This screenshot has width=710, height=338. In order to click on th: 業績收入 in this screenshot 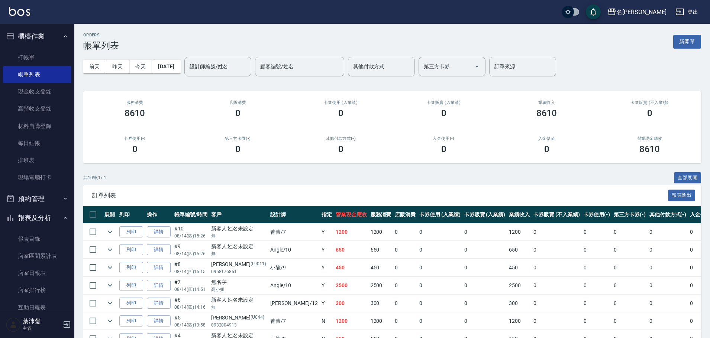, I will do `click(519, 215)`.